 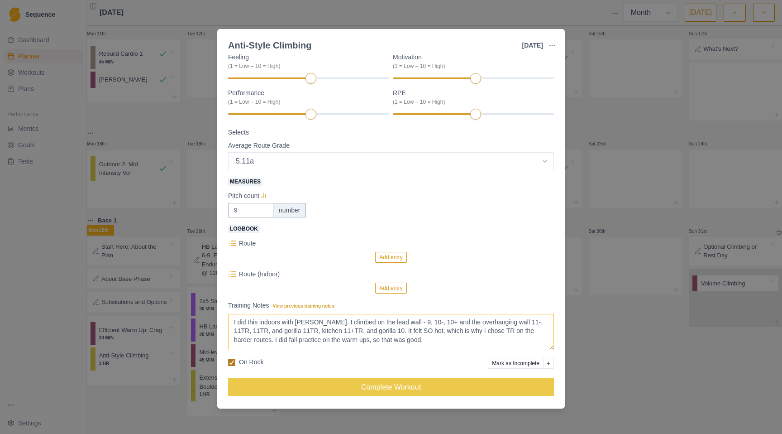 What do you see at coordinates (244, 229) in the screenshot?
I see `span: Logbook` at bounding box center [244, 229].